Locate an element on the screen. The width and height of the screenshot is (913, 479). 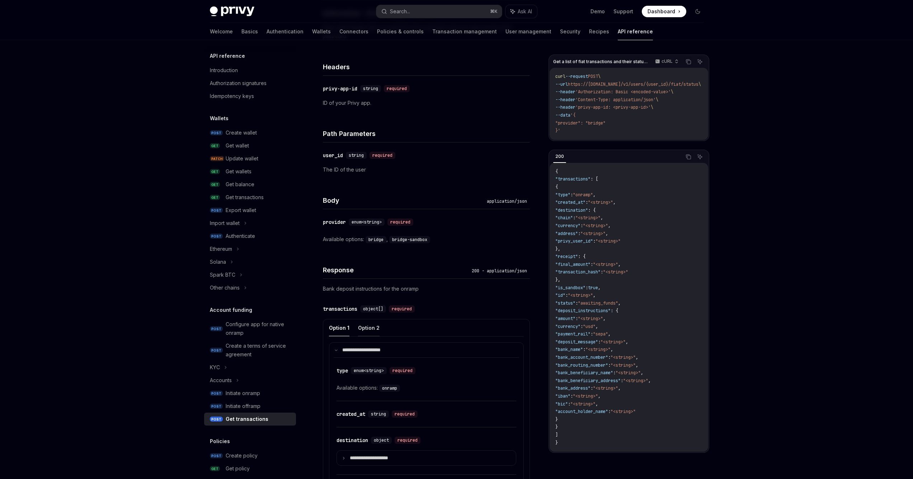
a: POSTAuthenticate is located at coordinates (250, 236).